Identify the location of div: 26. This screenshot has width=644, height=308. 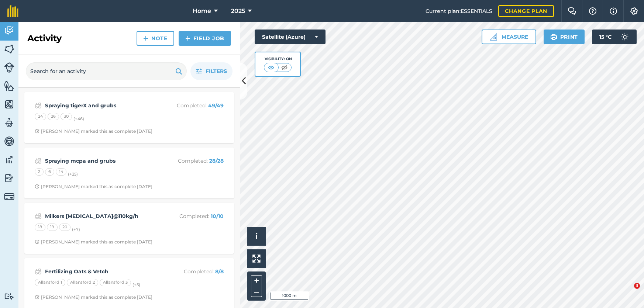
(53, 117).